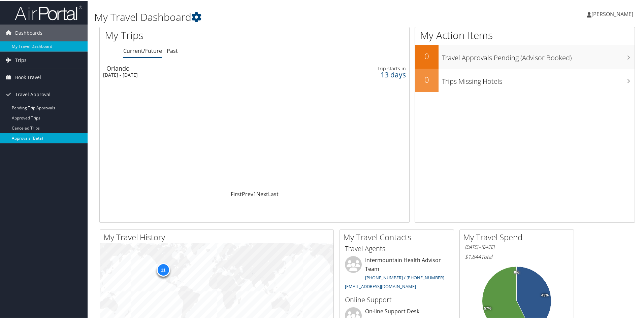  What do you see at coordinates (29, 32) in the screenshot?
I see `span: Dashboards` at bounding box center [29, 32].